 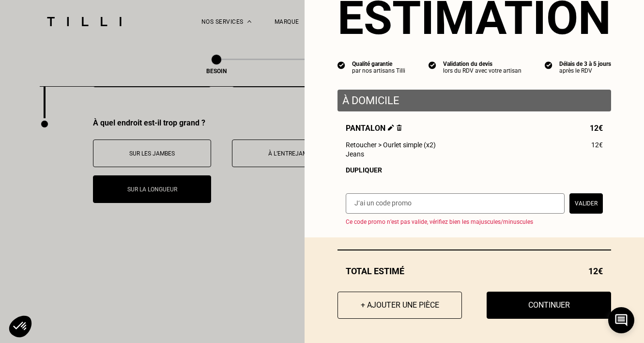 I want to click on button: Valider, so click(x=586, y=203).